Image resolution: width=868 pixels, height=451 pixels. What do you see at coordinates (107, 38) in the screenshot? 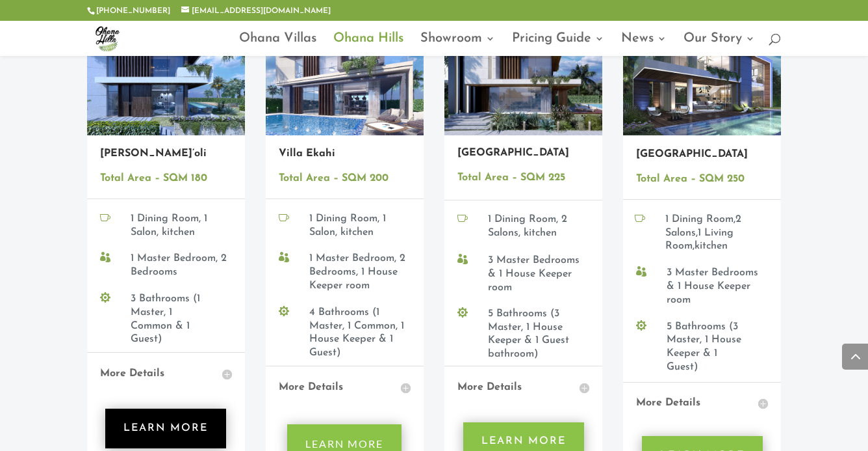
I see `img: ohana-hills` at bounding box center [107, 38].